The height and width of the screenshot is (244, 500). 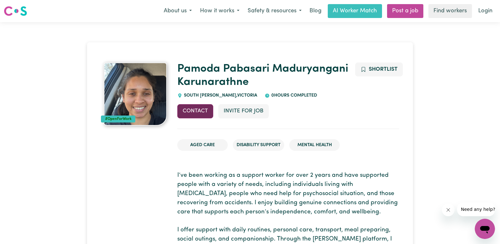 What do you see at coordinates (293, 95) in the screenshot?
I see `span: 0 hours completed` at bounding box center [293, 95].